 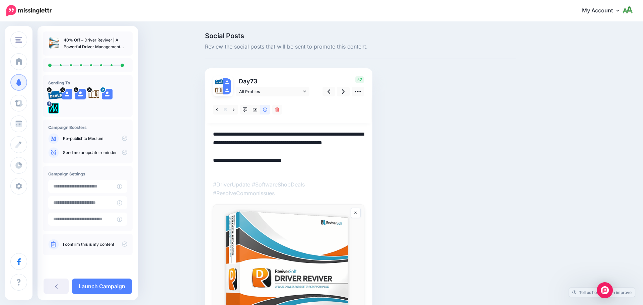 I want to click on p: Send me an, so click(x=95, y=153).